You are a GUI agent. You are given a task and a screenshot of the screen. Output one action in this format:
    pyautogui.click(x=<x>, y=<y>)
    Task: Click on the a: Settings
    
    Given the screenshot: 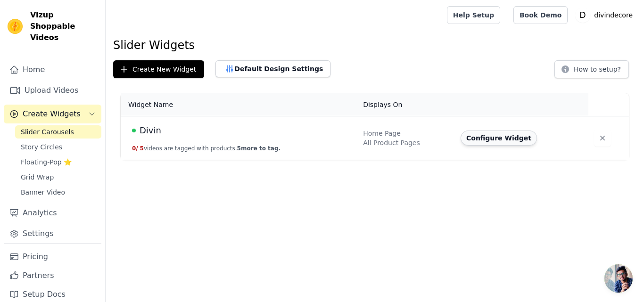 What is the action you would take?
    pyautogui.click(x=52, y=234)
    